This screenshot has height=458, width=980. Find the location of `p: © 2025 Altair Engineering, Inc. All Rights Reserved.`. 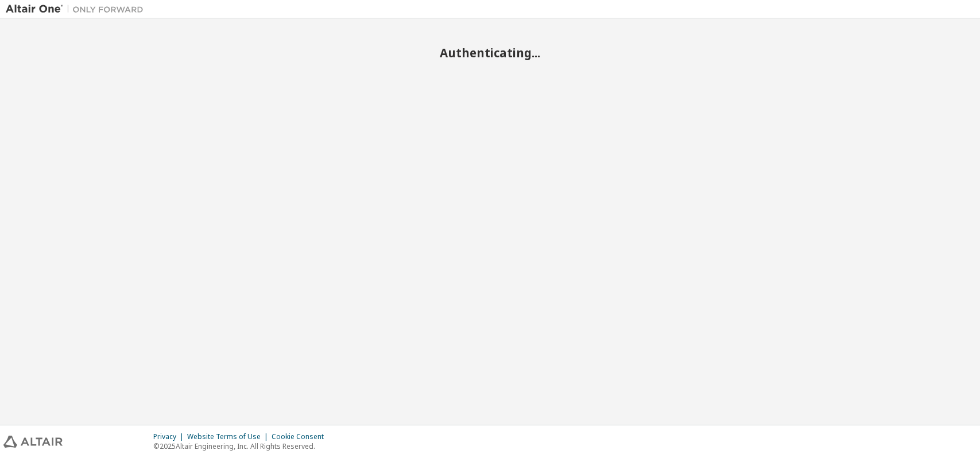

p: © 2025 Altair Engineering, Inc. All Rights Reserved. is located at coordinates (241, 446).